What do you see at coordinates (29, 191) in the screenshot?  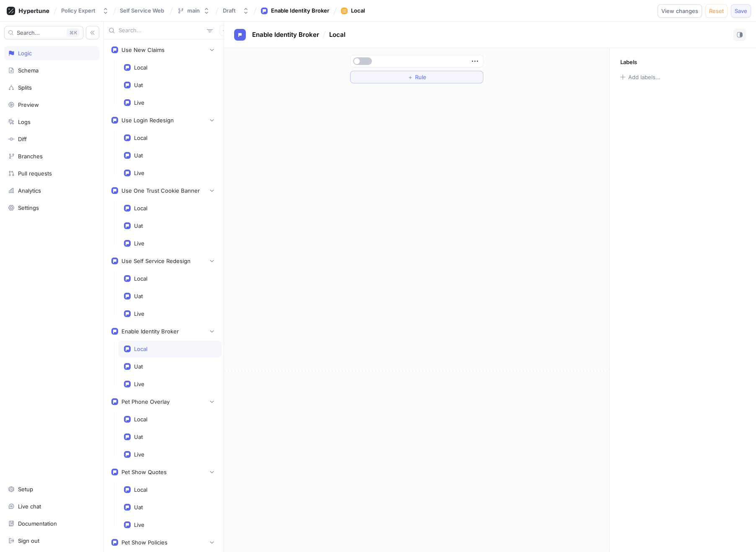 I see `div: Analytics` at bounding box center [29, 191].